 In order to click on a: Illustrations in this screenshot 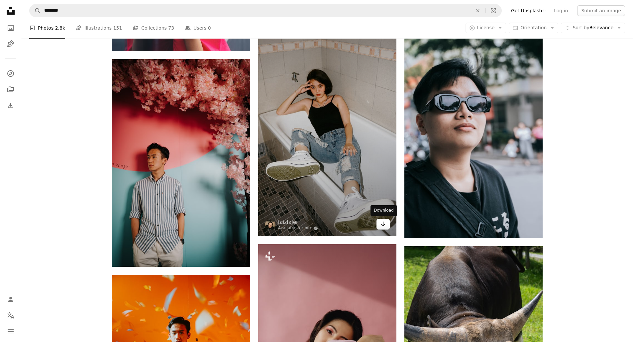, I will do `click(11, 44)`.